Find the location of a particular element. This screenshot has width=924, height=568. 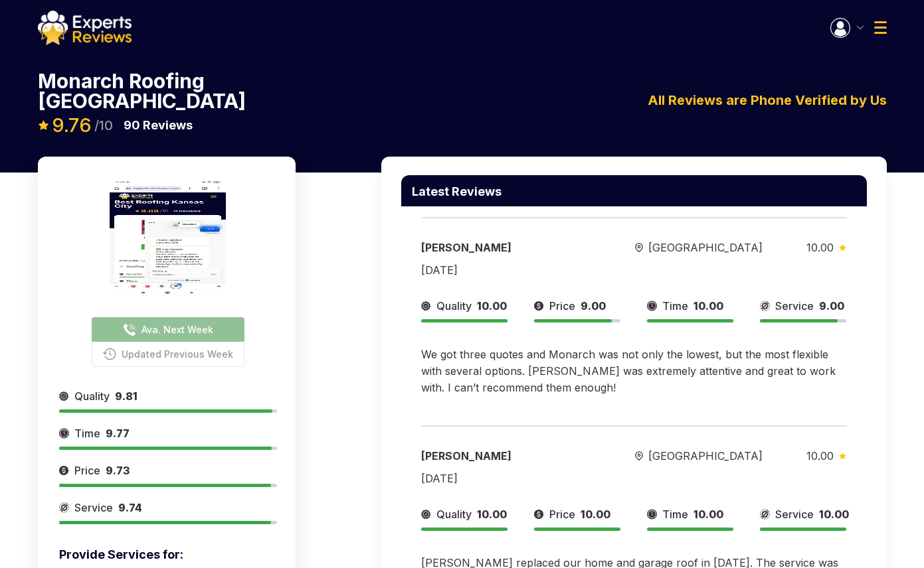

img: logo is located at coordinates (84, 28).